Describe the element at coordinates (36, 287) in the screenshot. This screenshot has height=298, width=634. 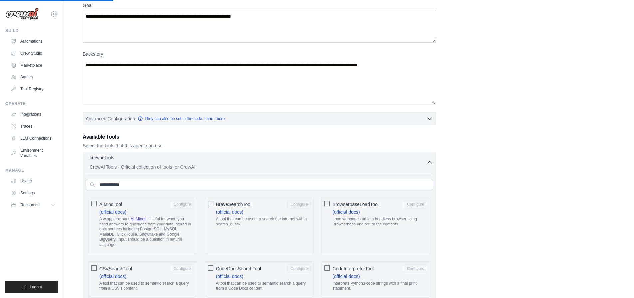
I see `span: Logout` at that location.